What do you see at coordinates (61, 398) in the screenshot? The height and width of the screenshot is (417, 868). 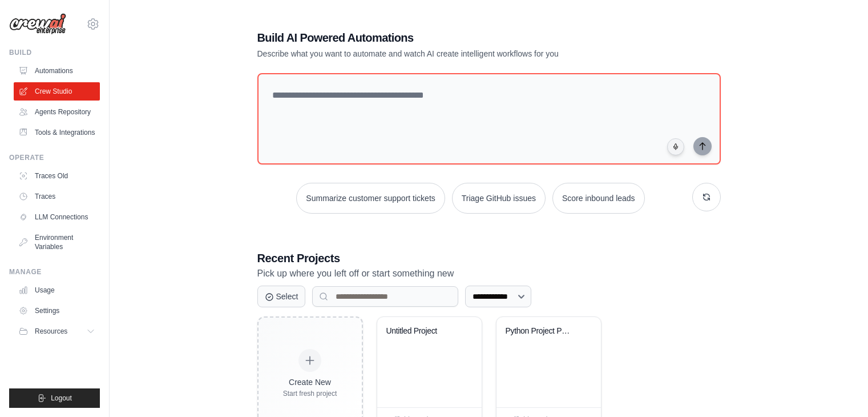 I see `span: Logout` at bounding box center [61, 398].